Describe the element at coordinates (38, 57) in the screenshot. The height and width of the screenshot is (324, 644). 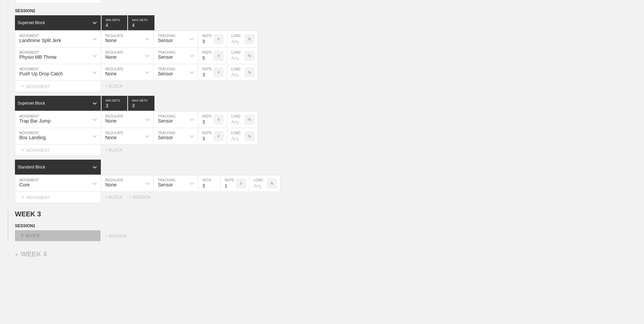
I see `div: Physio MB Throw` at that location.